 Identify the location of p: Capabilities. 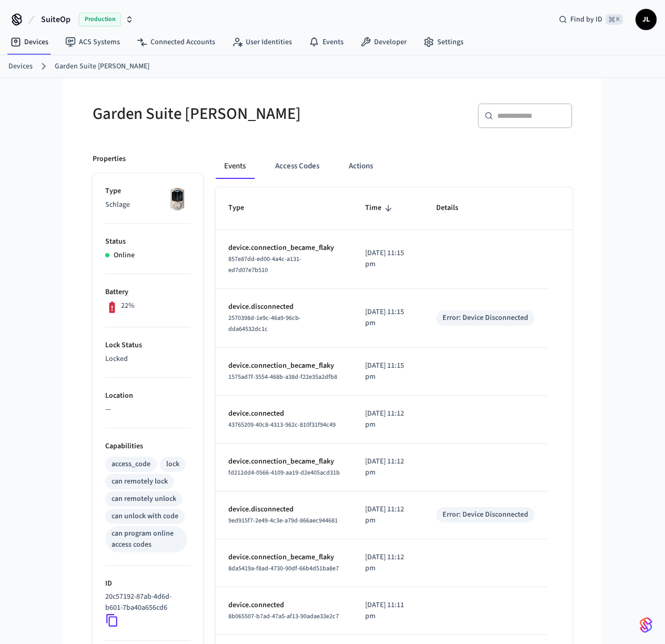
(148, 446).